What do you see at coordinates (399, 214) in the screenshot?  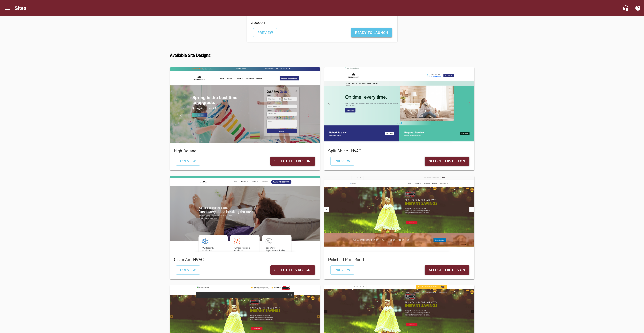 I see `div: Polished Pro - Ruud` at bounding box center [399, 214].